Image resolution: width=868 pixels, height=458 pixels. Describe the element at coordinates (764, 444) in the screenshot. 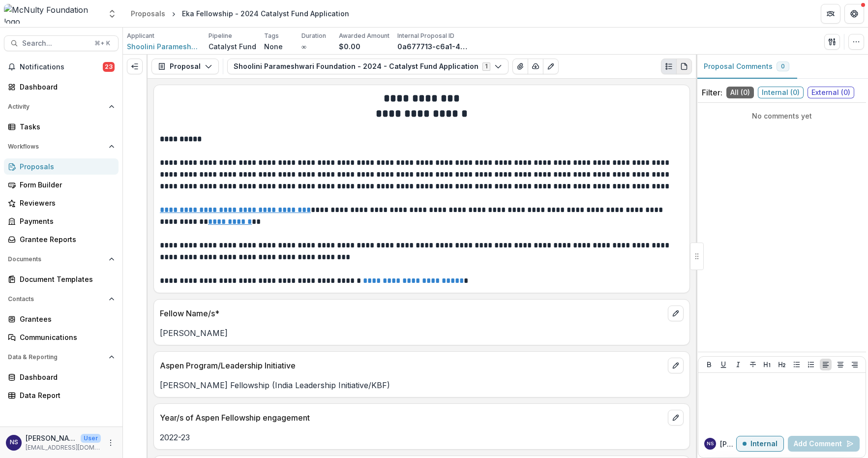

I see `p: Internal` at that location.